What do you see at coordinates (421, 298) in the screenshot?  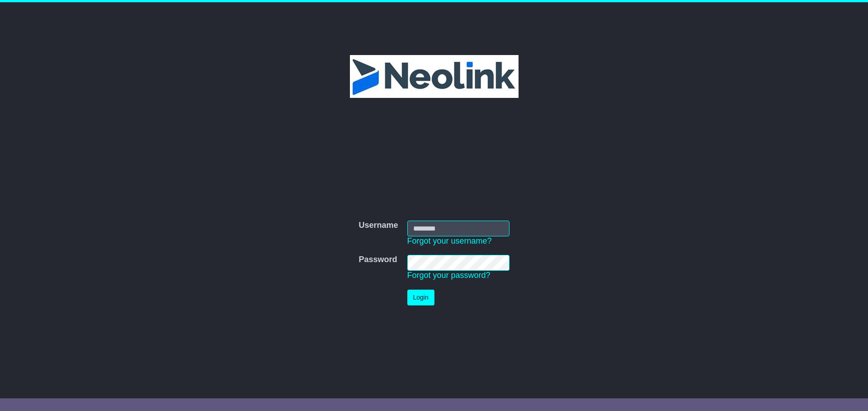 I see `button: Login` at bounding box center [421, 298].